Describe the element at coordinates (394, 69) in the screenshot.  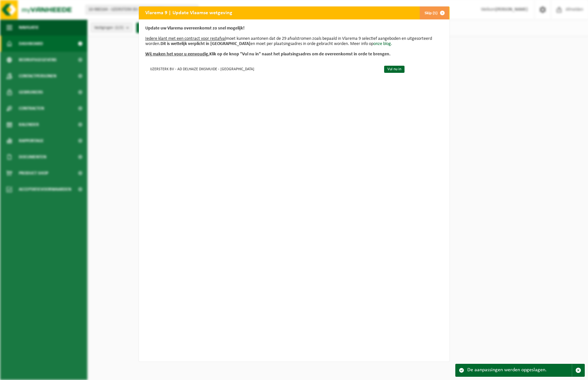
I see `a: Vul nu in` at that location.